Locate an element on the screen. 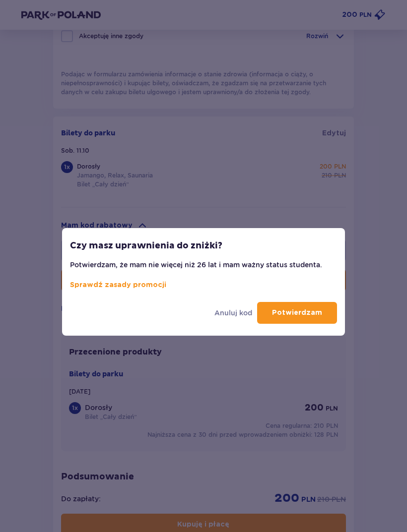 The width and height of the screenshot is (407, 532). a: Anuluj kod is located at coordinates (233, 313).